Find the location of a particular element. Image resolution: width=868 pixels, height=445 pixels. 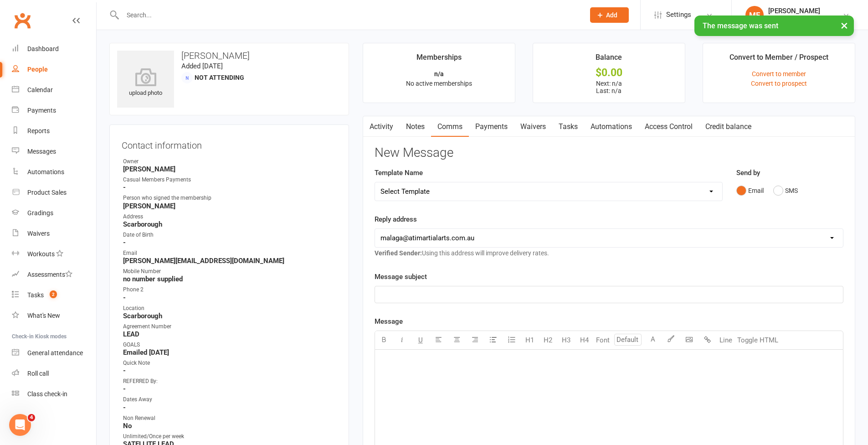

a: Roll call is located at coordinates (54, 373).